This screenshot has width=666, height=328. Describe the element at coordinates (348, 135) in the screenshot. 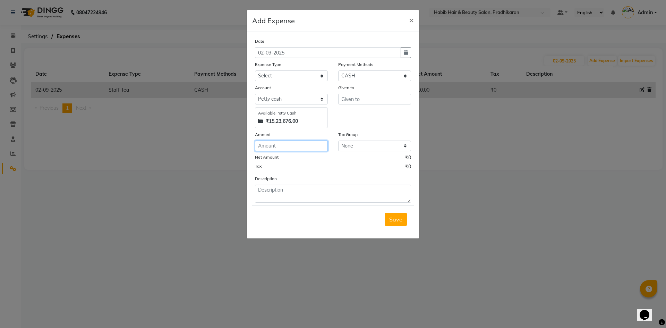

I see `label: Tax Group` at that location.